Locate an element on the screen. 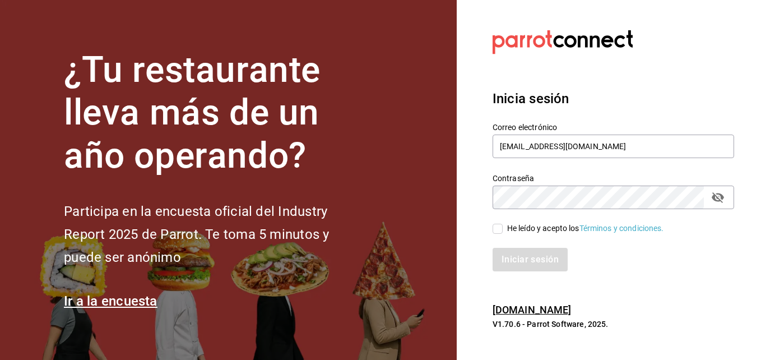 The height and width of the screenshot is (360, 761). input: Ingresa tu correo electrónico is located at coordinates (613, 146).